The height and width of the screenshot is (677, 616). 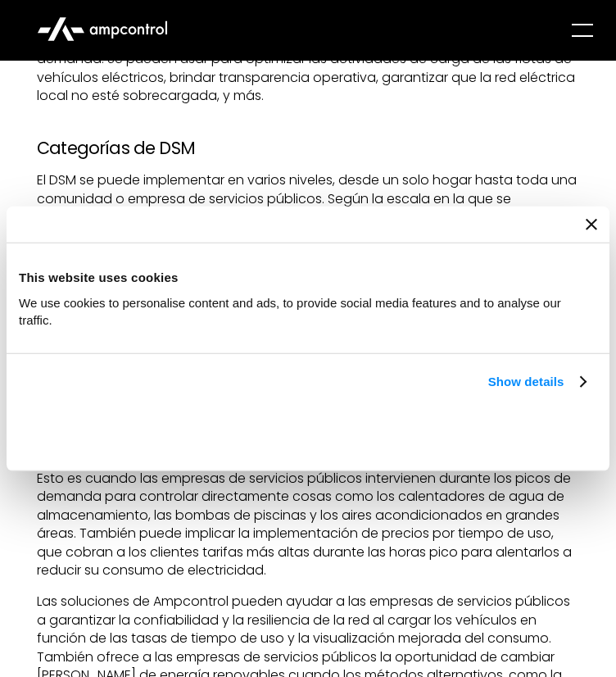 What do you see at coordinates (537, 382) in the screenshot?
I see `a: Show details` at bounding box center [537, 382].